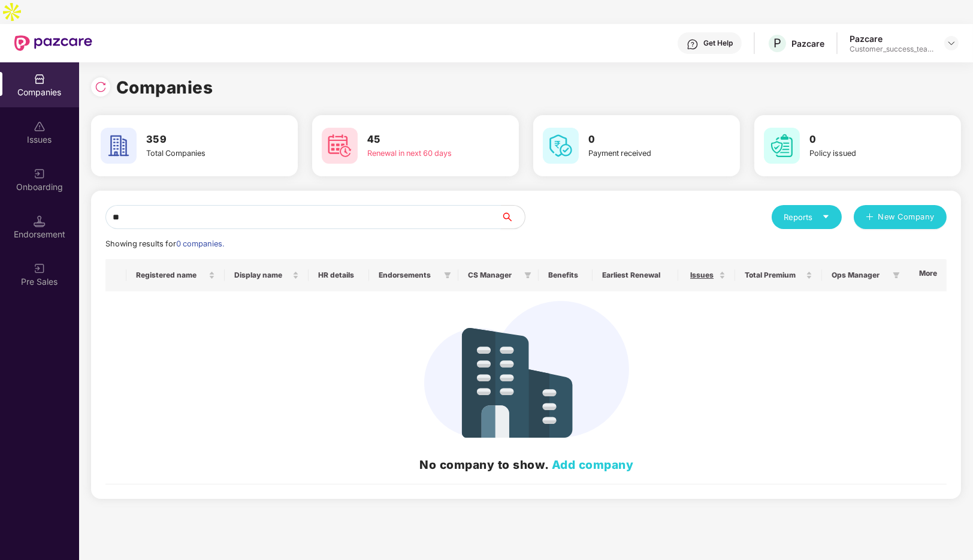 Image resolution: width=973 pixels, height=560 pixels. Describe the element at coordinates (262, 275) in the screenshot. I see `span: Display name` at that location.